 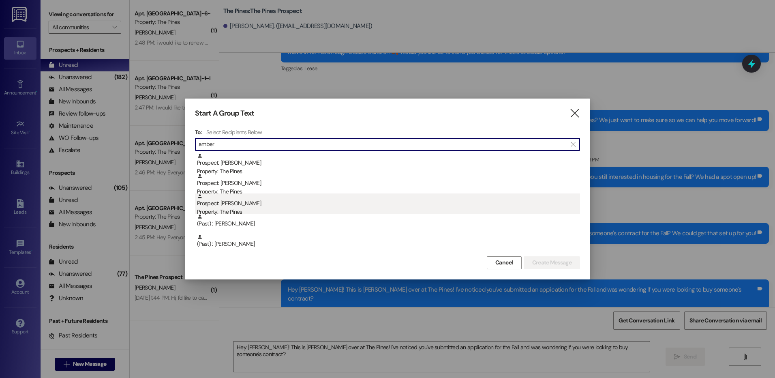 I want to click on h4: Select Recipients Below, so click(x=234, y=132).